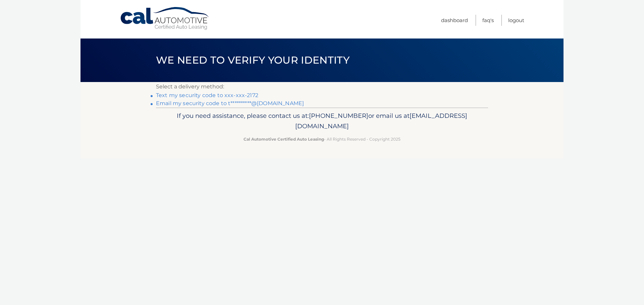  I want to click on a: Dashboard, so click(455, 20).